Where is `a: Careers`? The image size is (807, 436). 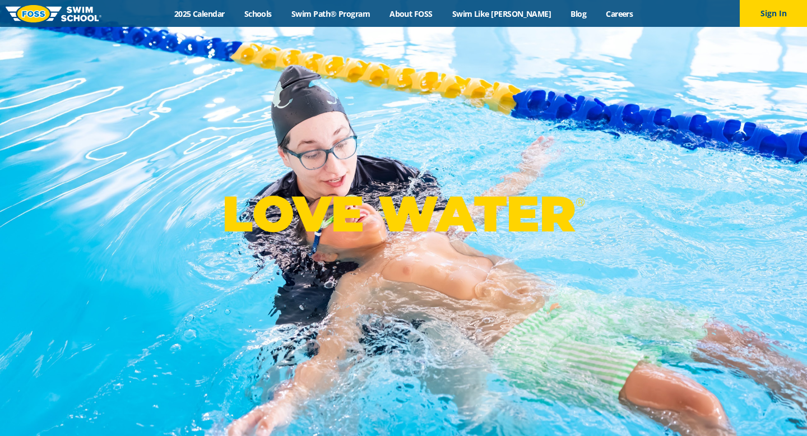
a: Careers is located at coordinates (619, 13).